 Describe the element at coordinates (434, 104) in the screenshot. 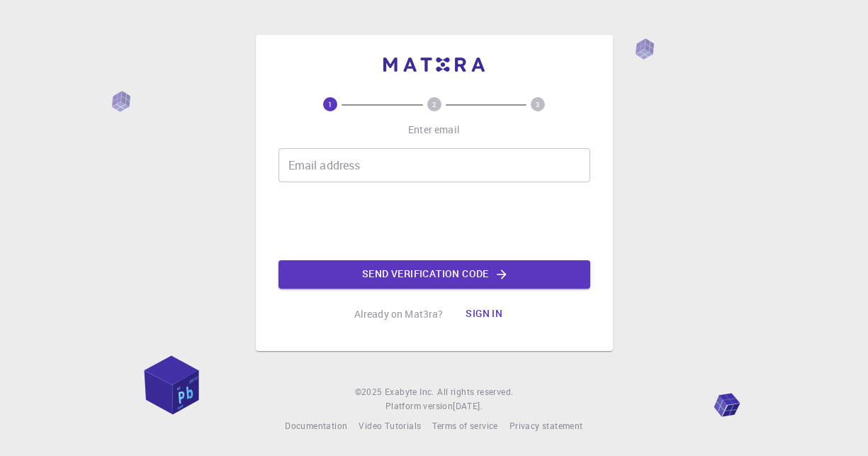

I see `text: 2` at that location.